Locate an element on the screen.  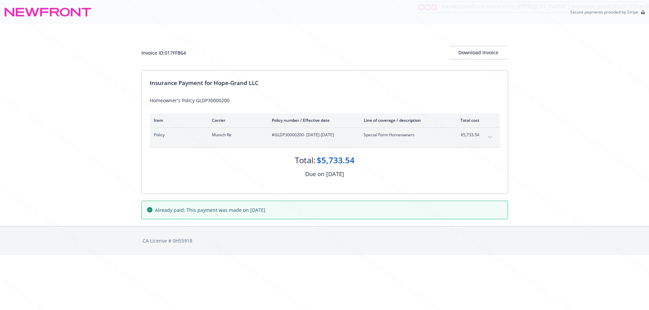
span: Munich Re is located at coordinates (236, 135).